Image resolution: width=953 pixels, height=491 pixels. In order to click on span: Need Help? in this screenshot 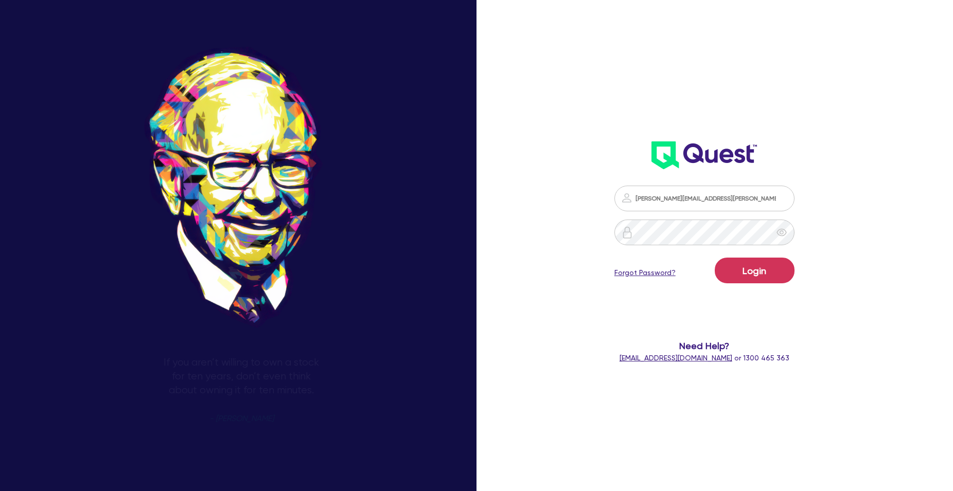, I will do `click(704, 346)`.